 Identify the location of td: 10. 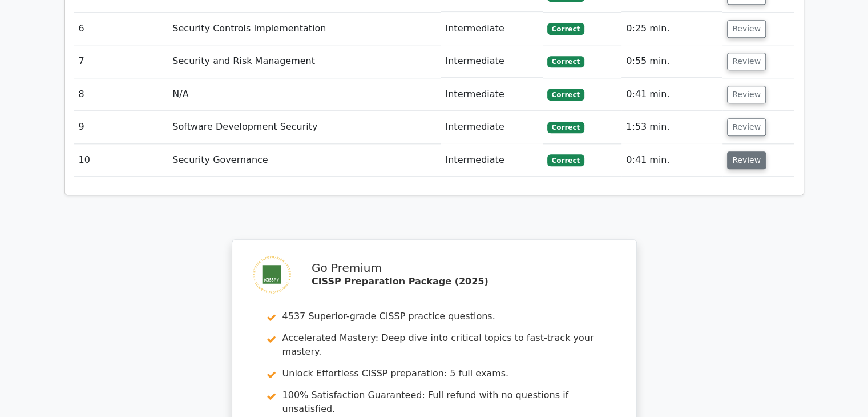
(121, 160).